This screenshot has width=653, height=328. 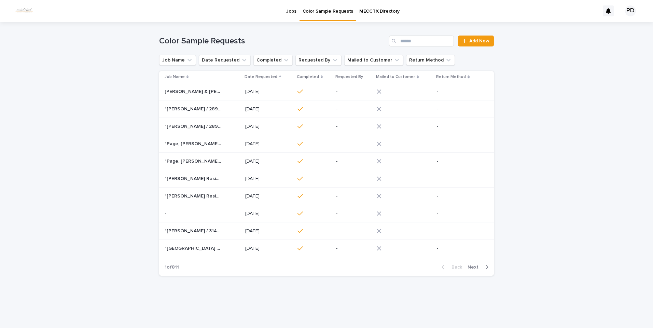 I want to click on p: Mailed to Customer, so click(x=395, y=77).